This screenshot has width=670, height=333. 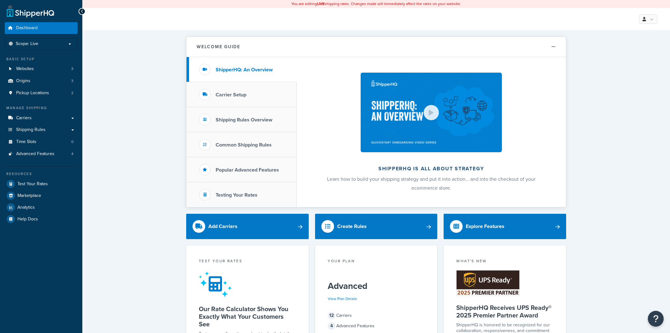 What do you see at coordinates (41, 28) in the screenshot?
I see `a: Dashboard` at bounding box center [41, 28].